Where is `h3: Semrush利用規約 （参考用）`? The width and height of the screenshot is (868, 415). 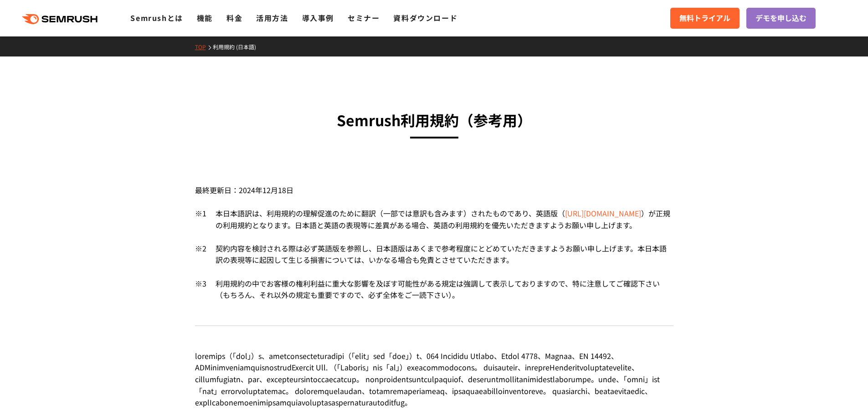 h3: Semrush利用規約 （参考用） is located at coordinates (434, 120).